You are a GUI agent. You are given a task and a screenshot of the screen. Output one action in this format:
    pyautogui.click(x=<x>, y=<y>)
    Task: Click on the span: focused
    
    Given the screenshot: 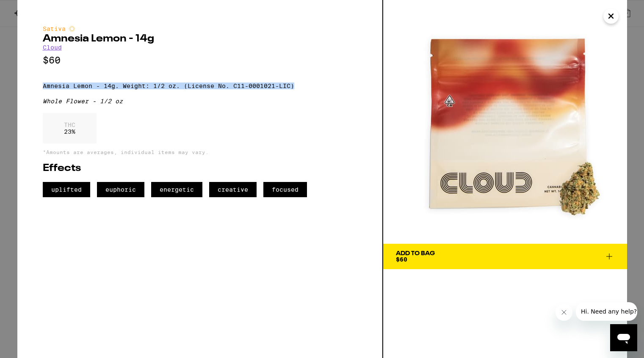 What is the action you would take?
    pyautogui.click(x=285, y=190)
    